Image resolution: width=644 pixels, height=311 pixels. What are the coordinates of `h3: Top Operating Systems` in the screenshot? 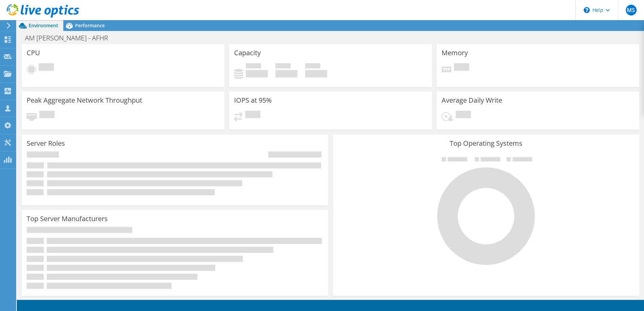 It's located at (486, 144).